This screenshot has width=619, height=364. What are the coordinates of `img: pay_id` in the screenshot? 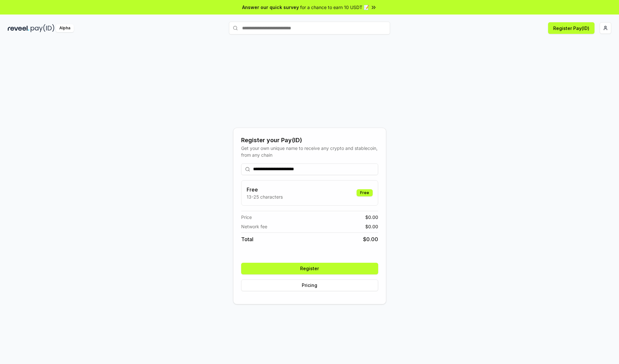 It's located at (43, 28).